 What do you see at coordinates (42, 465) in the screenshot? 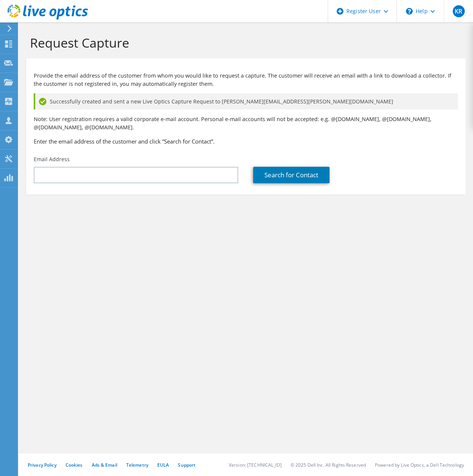
I see `a: Privacy Policy` at bounding box center [42, 465].